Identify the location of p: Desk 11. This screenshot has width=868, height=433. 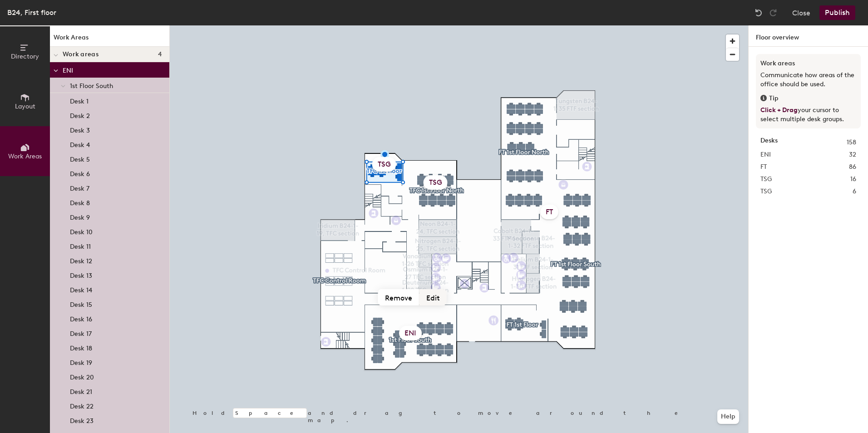
(80, 245).